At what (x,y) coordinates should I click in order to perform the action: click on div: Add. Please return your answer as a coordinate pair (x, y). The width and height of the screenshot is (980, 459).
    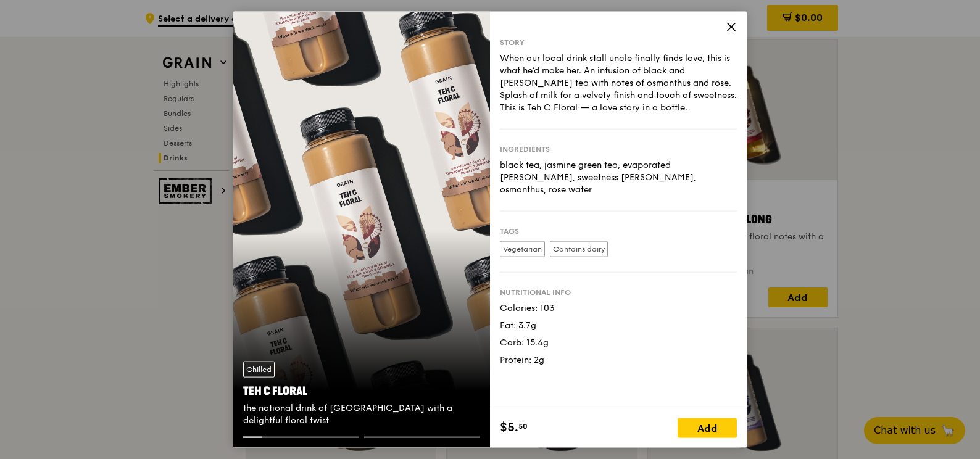
    Looking at the image, I should click on (707, 427).